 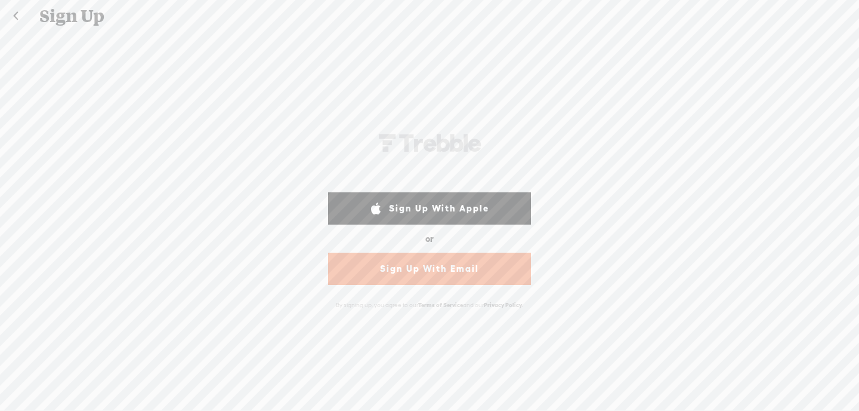 I want to click on div: Sign Up, so click(x=430, y=16).